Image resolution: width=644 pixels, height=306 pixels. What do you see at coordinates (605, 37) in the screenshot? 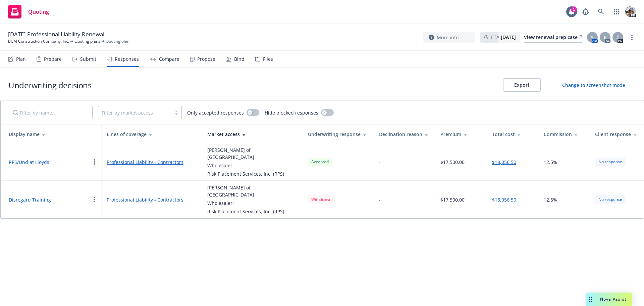
I see `span: K` at bounding box center [605, 37].